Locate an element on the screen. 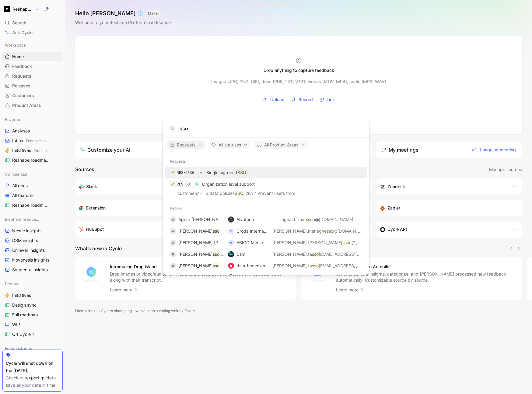 The image size is (532, 394). div: People is located at coordinates (266, 208).